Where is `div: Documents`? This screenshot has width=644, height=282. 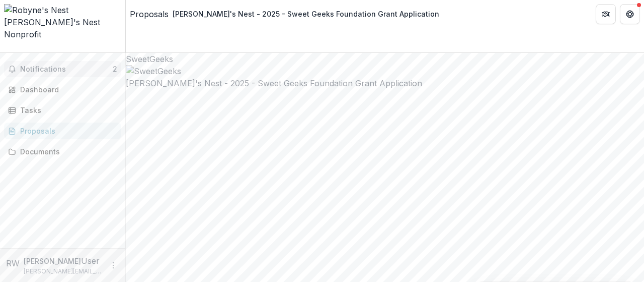 div: Documents is located at coordinates (66, 151).